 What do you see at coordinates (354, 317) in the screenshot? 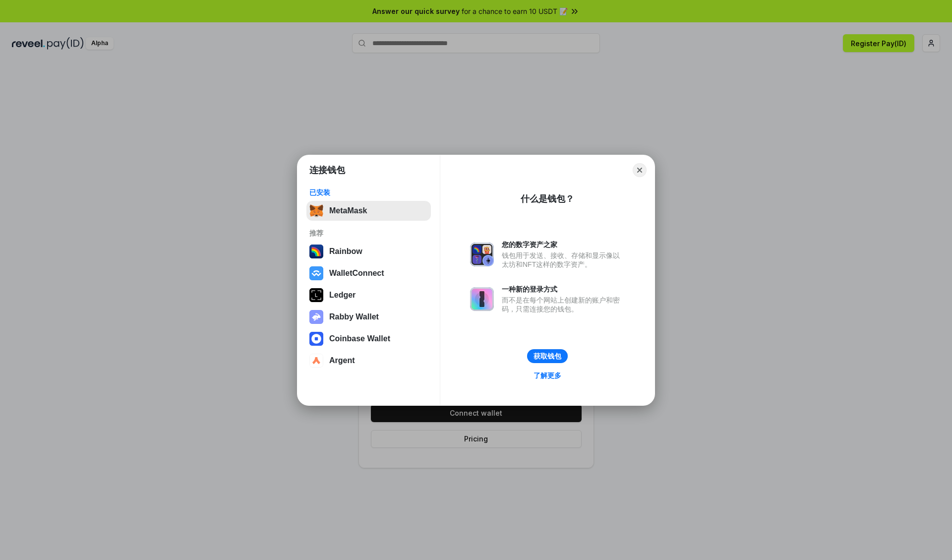
I see `div: Rabby Wallet` at bounding box center [354, 317].